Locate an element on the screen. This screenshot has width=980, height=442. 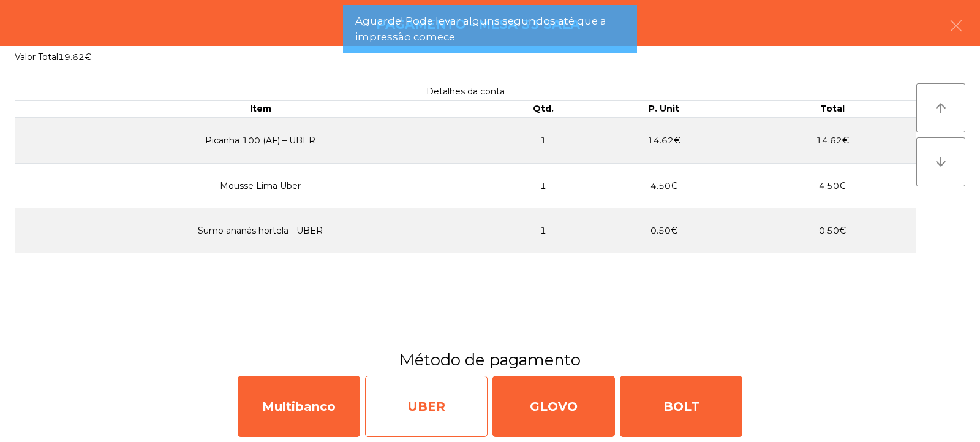
div: BOLT is located at coordinates (682, 406).